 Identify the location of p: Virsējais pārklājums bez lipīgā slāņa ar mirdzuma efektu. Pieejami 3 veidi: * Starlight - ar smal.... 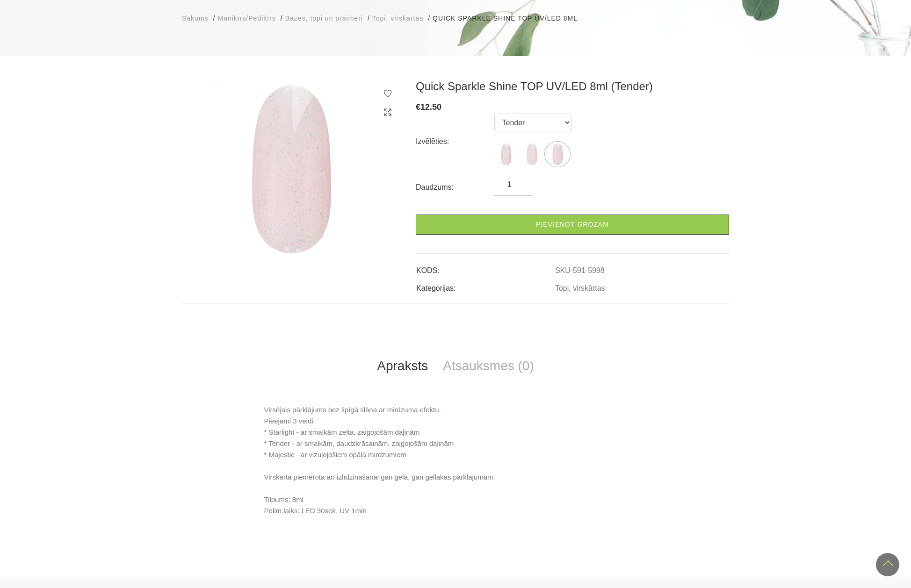
(455, 461).